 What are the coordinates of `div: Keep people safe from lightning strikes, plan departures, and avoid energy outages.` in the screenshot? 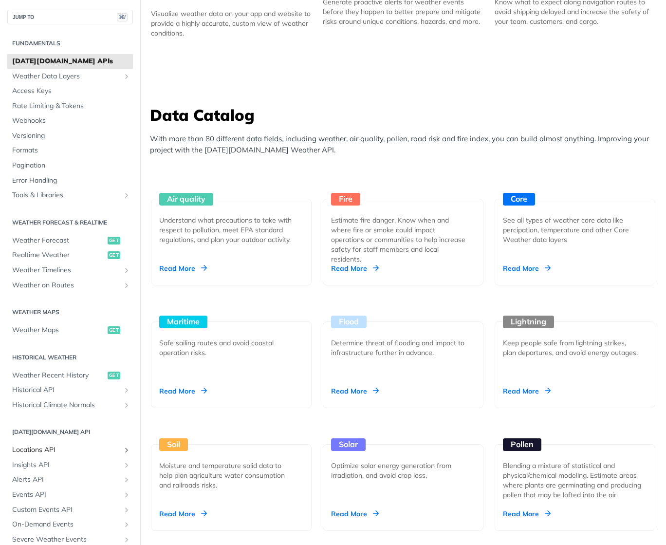 It's located at (571, 348).